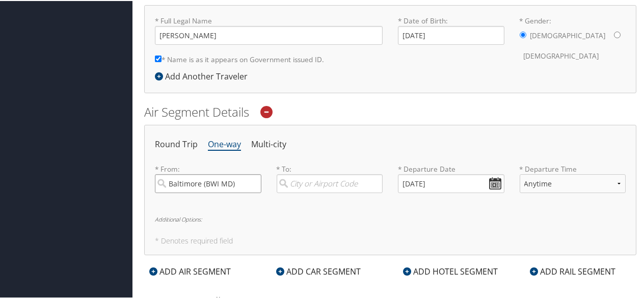 The height and width of the screenshot is (298, 644). What do you see at coordinates (240, 58) in the screenshot?
I see `label: * Name is as it appears on Government issued ID.` at bounding box center [240, 58].